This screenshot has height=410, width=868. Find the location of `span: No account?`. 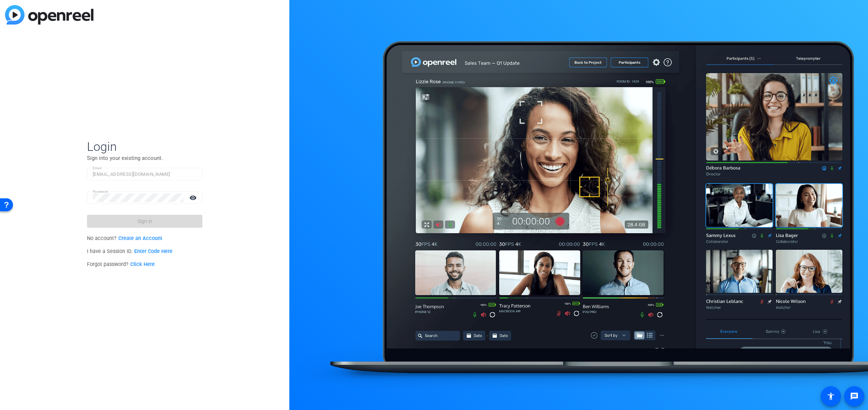

span: No account? is located at coordinates (124, 239).